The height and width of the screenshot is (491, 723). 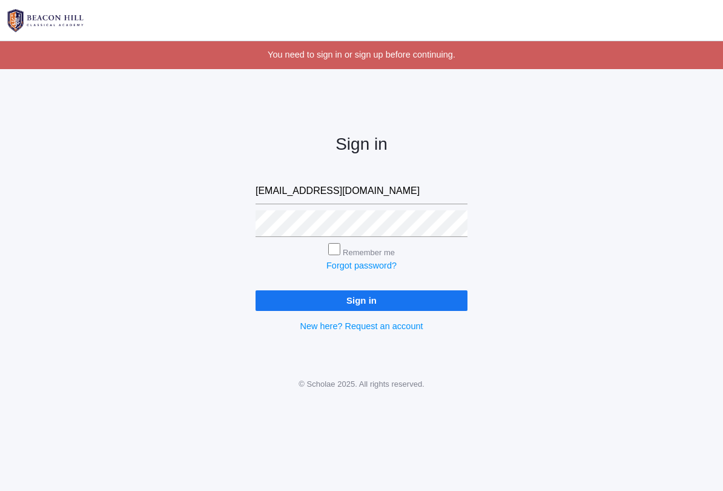 I want to click on input: Email address, so click(x=362, y=191).